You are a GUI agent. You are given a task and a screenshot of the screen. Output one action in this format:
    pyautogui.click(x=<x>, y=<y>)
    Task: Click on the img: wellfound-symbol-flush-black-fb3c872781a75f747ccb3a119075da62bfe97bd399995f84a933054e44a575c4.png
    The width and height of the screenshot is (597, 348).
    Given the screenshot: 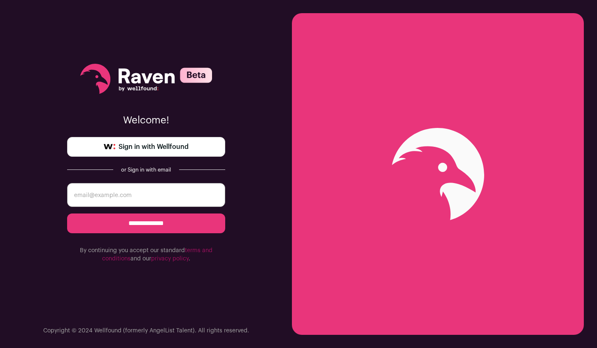 What is the action you would take?
    pyautogui.click(x=109, y=147)
    